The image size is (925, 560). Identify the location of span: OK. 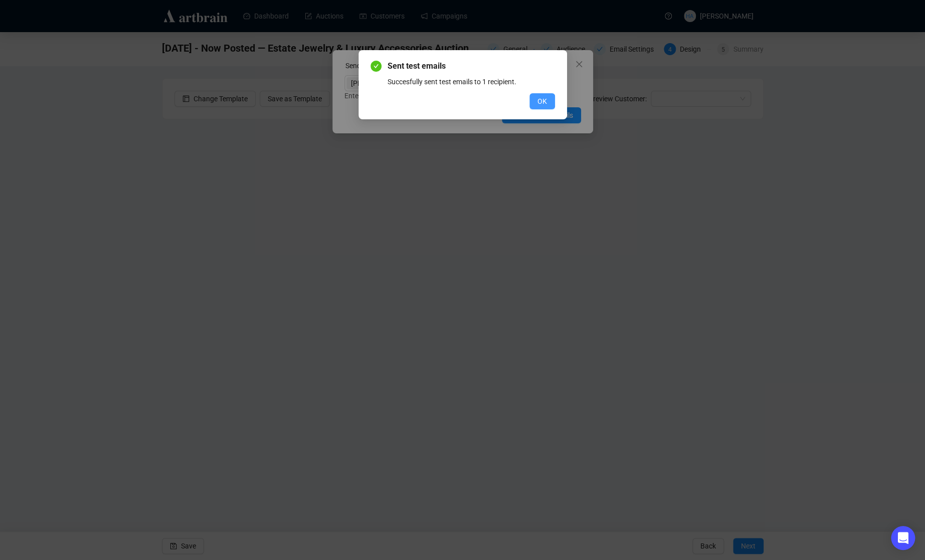
(542, 101).